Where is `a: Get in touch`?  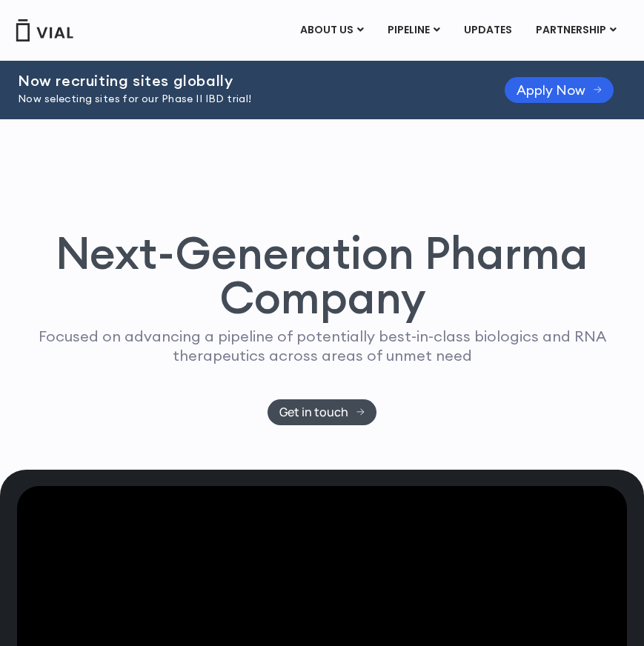
a: Get in touch is located at coordinates (322, 412).